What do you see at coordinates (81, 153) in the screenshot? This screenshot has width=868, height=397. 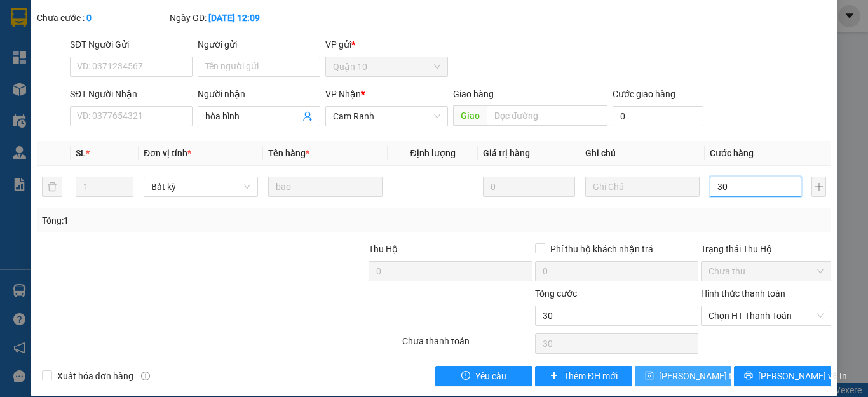 I see `span: SL` at bounding box center [81, 153].